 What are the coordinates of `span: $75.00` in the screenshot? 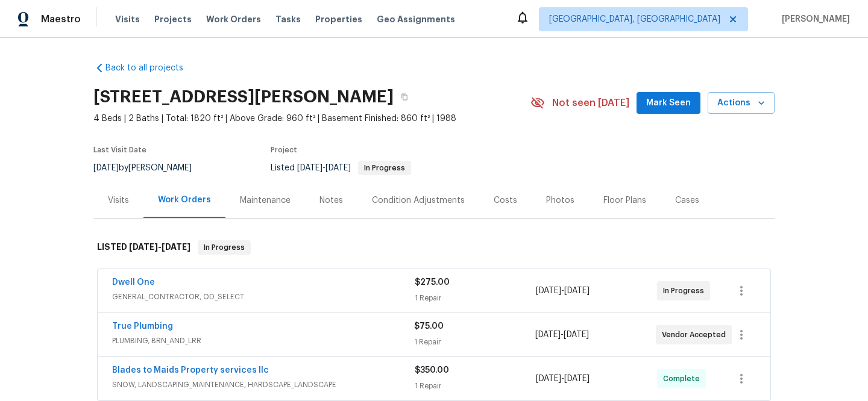 It's located at (429, 327).